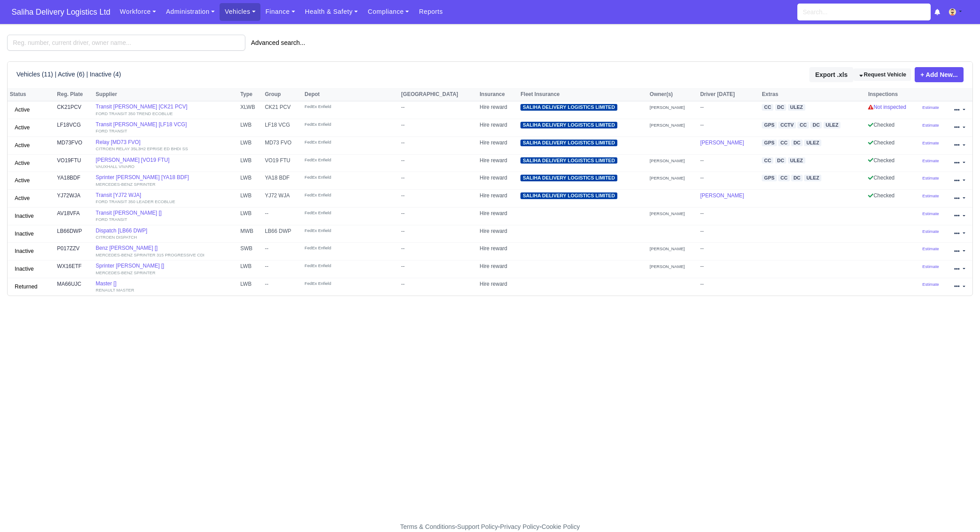 This screenshot has height=532, width=980. I want to click on th: Supplier, so click(165, 95).